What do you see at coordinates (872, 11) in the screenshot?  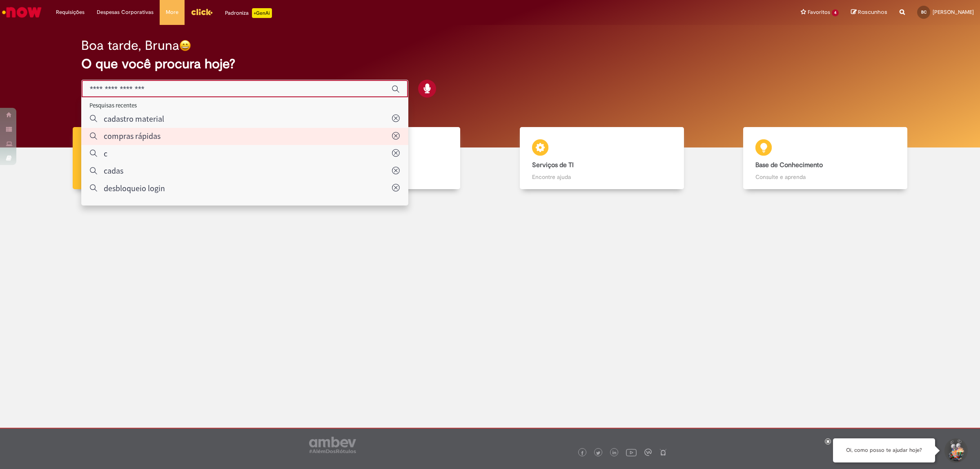 I see `span: Rascunhos` at bounding box center [872, 11].